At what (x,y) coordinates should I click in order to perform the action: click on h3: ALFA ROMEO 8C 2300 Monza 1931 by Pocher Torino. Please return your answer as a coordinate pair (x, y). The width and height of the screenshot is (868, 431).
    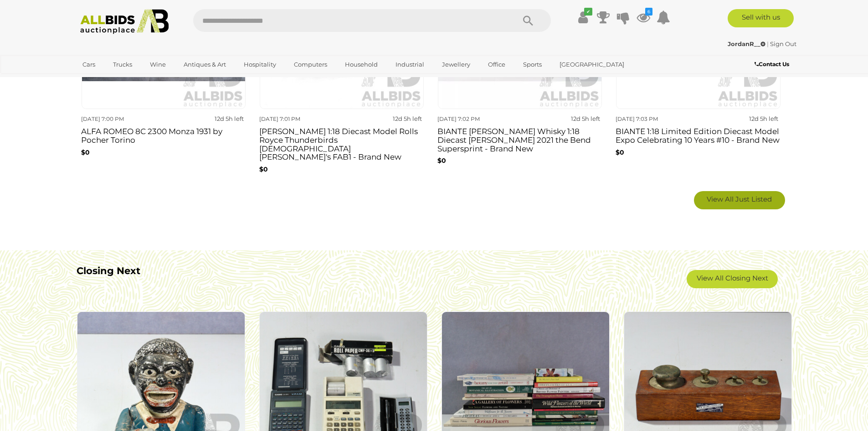
    Looking at the image, I should click on (163, 134).